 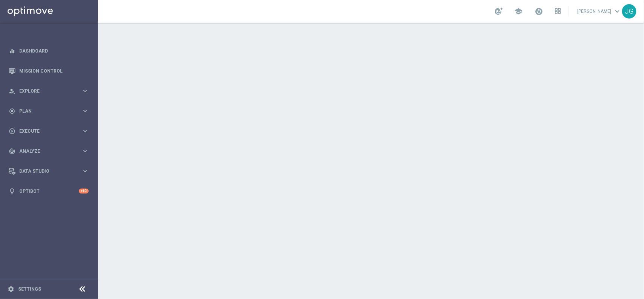 What do you see at coordinates (50, 151) in the screenshot?
I see `span: Analyze` at bounding box center [50, 151].